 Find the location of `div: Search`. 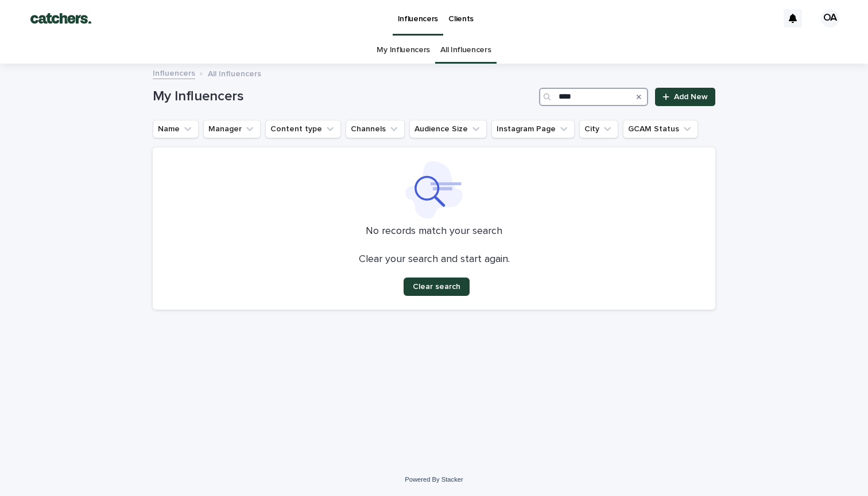

div: Search is located at coordinates (594, 97).